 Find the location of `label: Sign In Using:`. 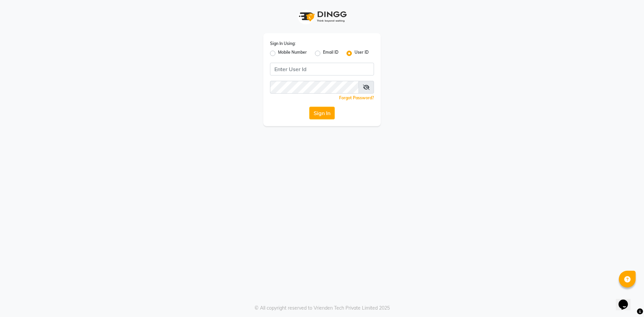

label: Sign In Using: is located at coordinates (283, 43).